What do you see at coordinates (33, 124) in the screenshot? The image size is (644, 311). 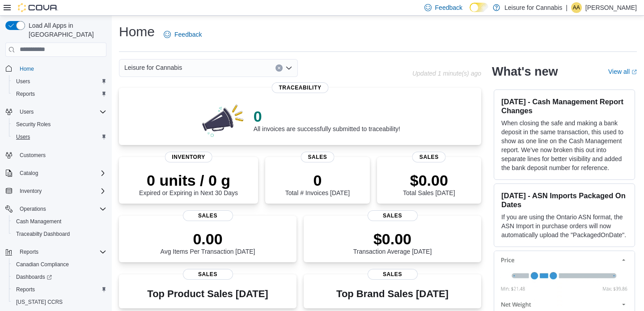 I see `a: Security Roles` at bounding box center [33, 124].